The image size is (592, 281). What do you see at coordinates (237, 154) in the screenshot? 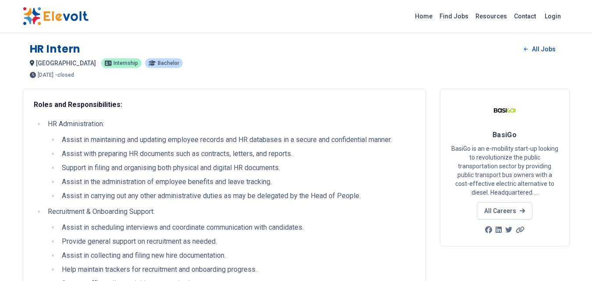
I see `li: Assist with preparing HR documents such as contracts, letters, and reports.` at bounding box center [237, 154].